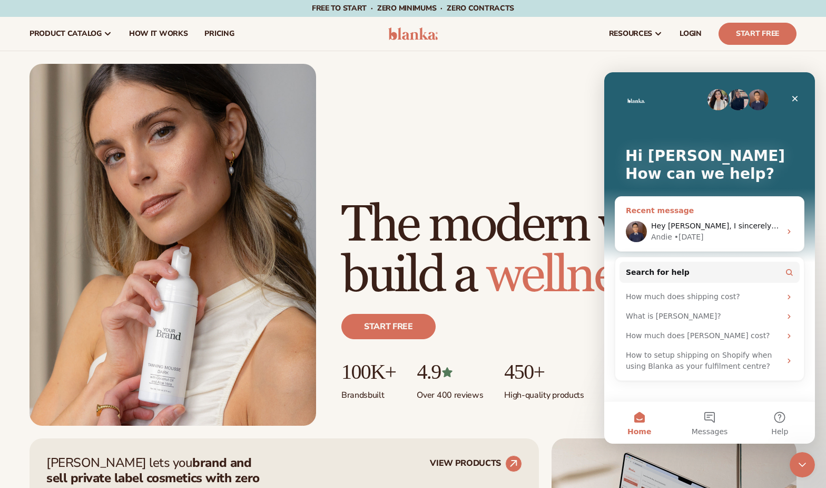 This screenshot has width=826, height=488. Describe the element at coordinates (691, 34) in the screenshot. I see `a: LOGIN` at that location.